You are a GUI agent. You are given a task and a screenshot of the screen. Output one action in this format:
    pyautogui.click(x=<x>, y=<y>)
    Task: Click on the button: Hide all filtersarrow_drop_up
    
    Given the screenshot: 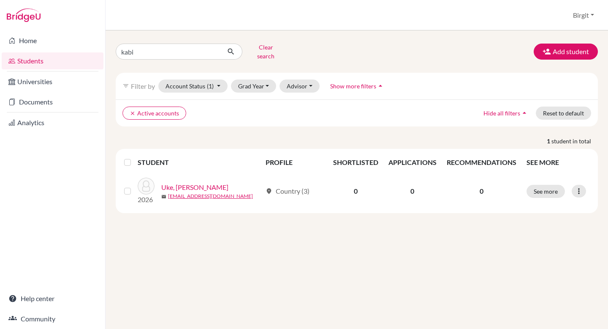 What is the action you would take?
    pyautogui.click(x=506, y=113)
    